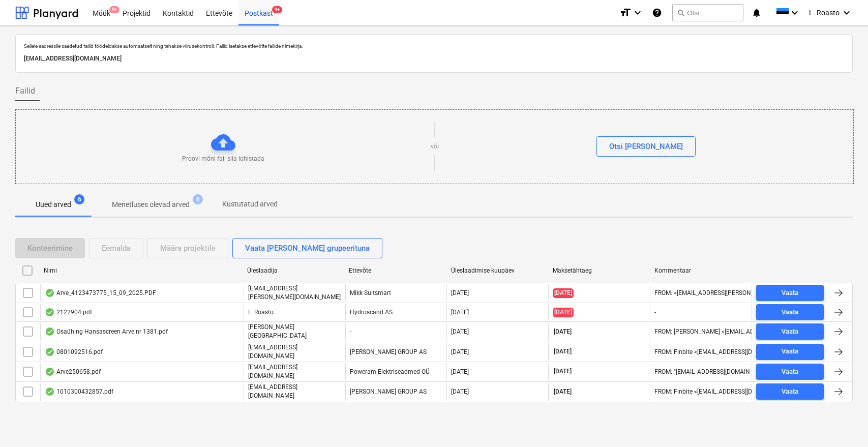 The height and width of the screenshot is (447, 868). I want to click on div: Arve_4123473775_15_09_2025.PDF, so click(100, 293).